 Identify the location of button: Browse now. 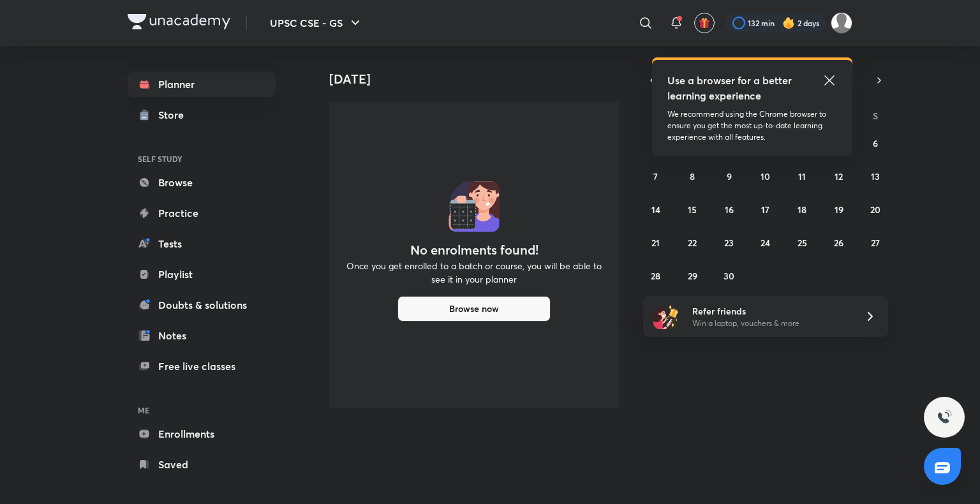
(474, 309).